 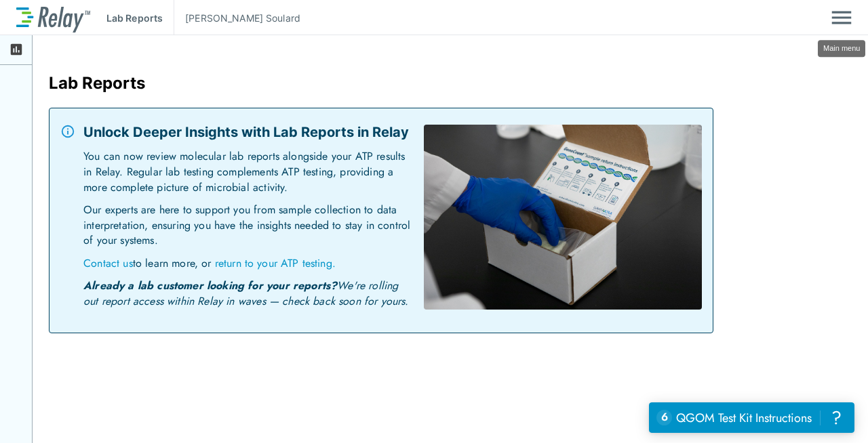 I want to click on em: We're rolling out report access within Relay in waves — check back soon for yours., so click(x=246, y=294).